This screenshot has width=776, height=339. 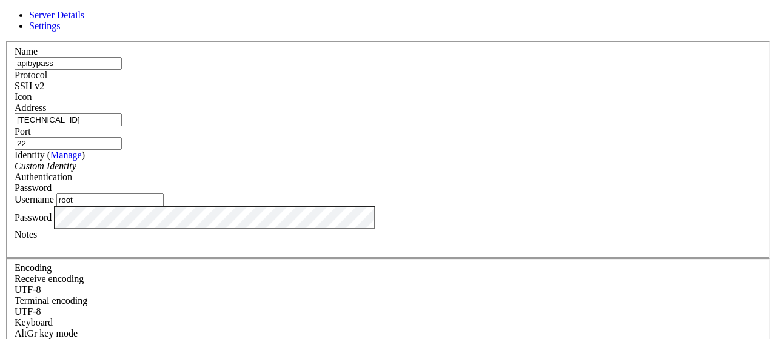 I want to click on x-row: just raised the bar for easy, resilient and secure K8s cluster deployment., so click(x=311, y=111).